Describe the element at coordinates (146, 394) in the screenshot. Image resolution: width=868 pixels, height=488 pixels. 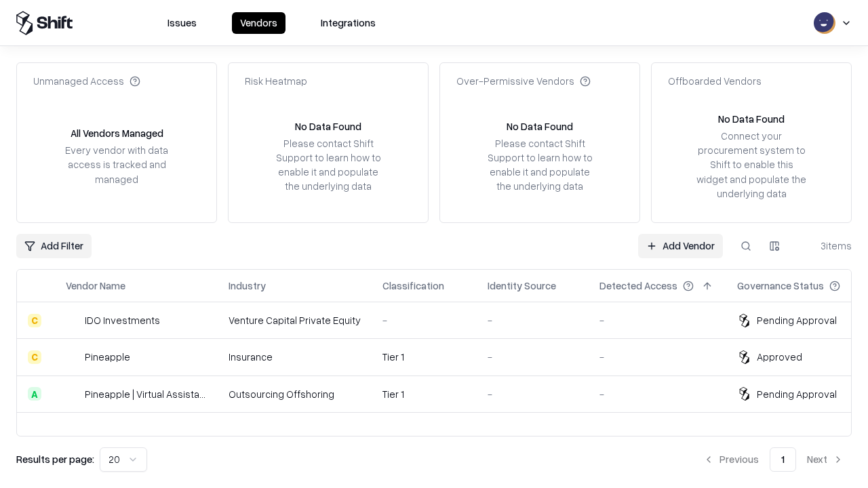
I see `div: Pineapple | Virtual Assistant Agency` at that location.